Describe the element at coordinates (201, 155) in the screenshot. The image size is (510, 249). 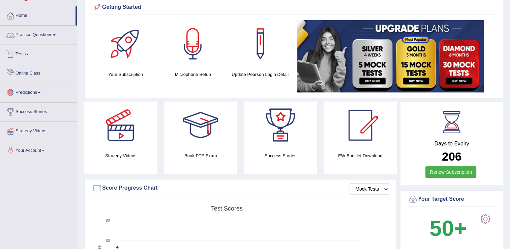
I see `h4: Book PTE Exam` at that location.